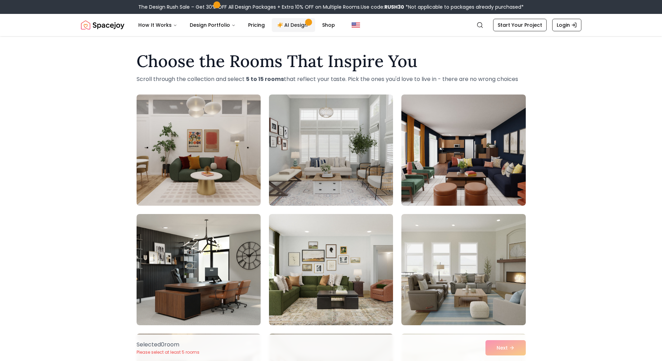  I want to click on img: Room room-2, so click(331, 150).